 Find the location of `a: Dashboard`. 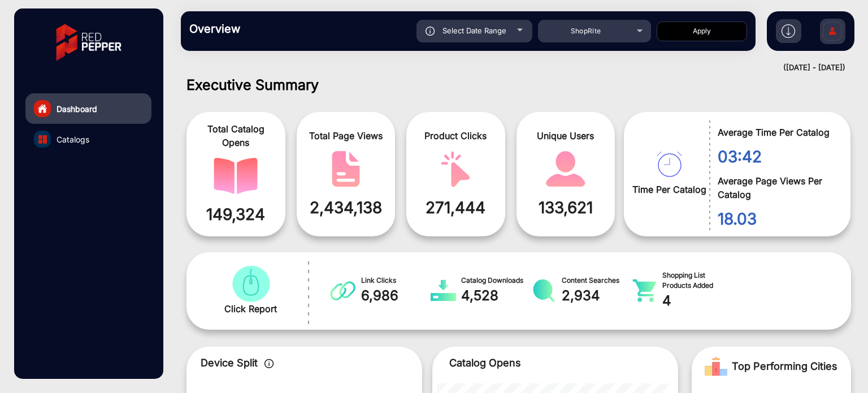

a: Dashboard is located at coordinates (88, 108).